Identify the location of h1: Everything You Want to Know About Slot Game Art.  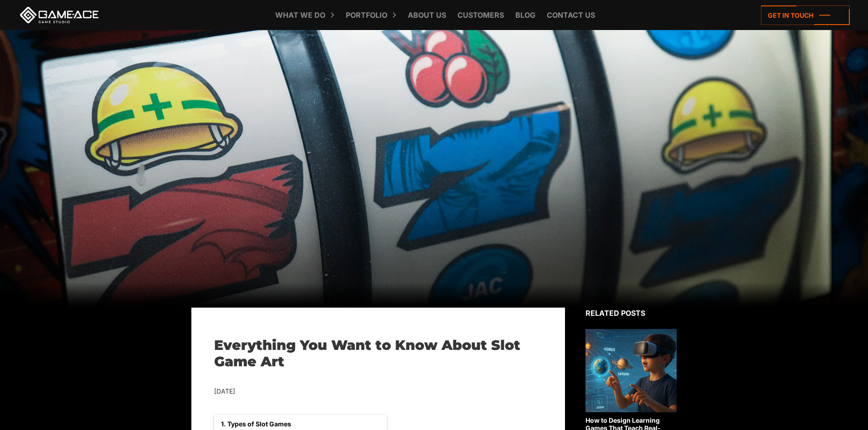
(378, 354).